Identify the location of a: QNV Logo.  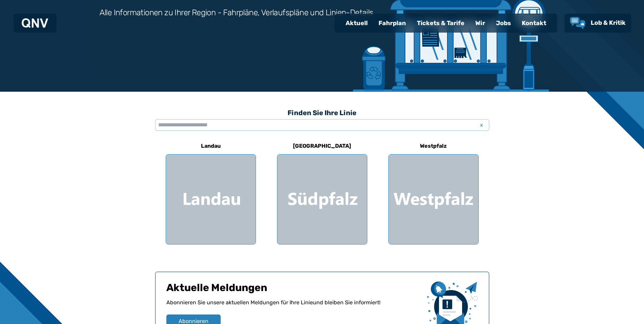
(35, 23).